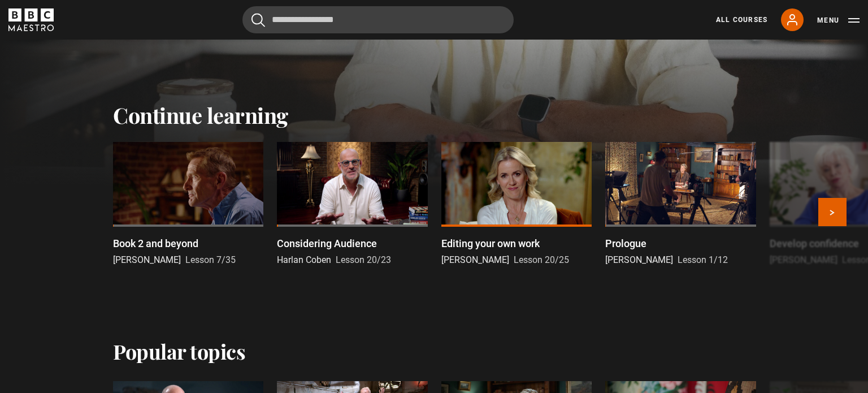  Describe the element at coordinates (304, 259) in the screenshot. I see `span: Harlan Coben` at that location.